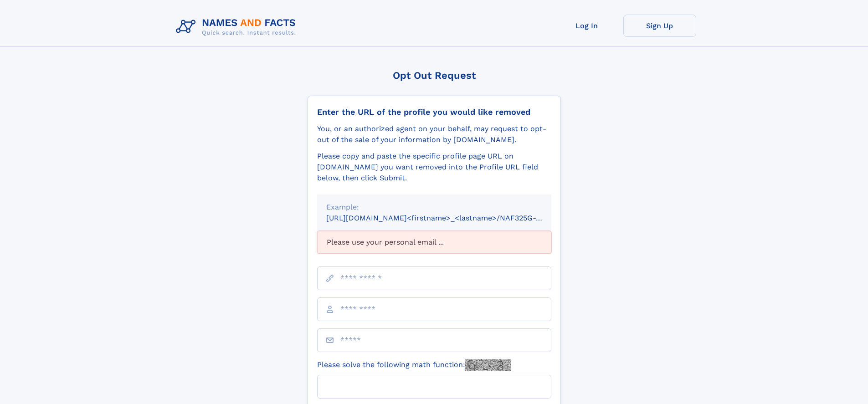  I want to click on a: Sign Up, so click(660, 25).